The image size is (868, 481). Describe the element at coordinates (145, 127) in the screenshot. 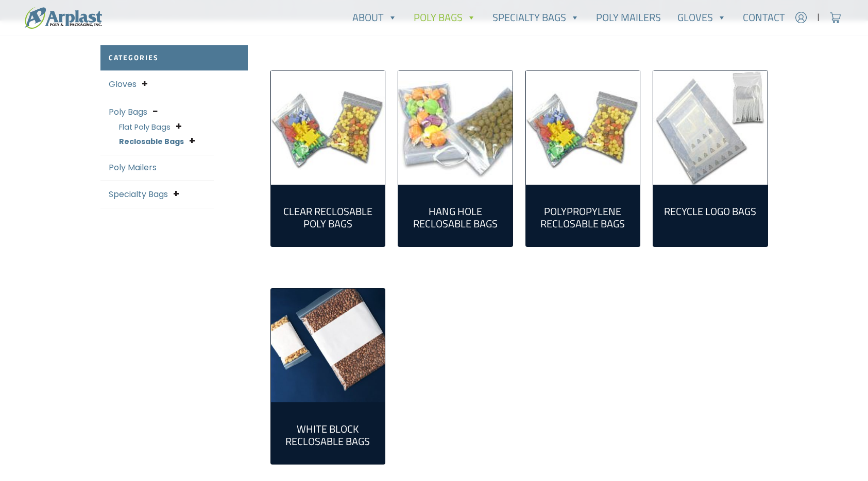

I see `a: Flat Poly Bags` at that location.